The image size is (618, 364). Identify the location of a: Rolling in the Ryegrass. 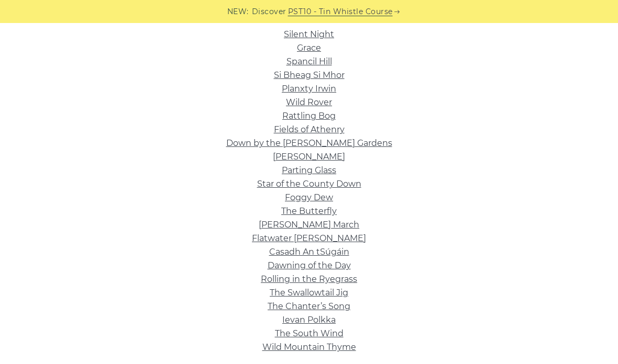
(309, 279).